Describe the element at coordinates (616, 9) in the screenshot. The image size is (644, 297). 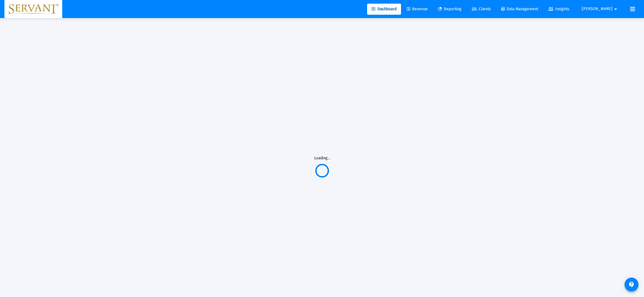
I see `mat-icon: arrow_drop_down` at that location.